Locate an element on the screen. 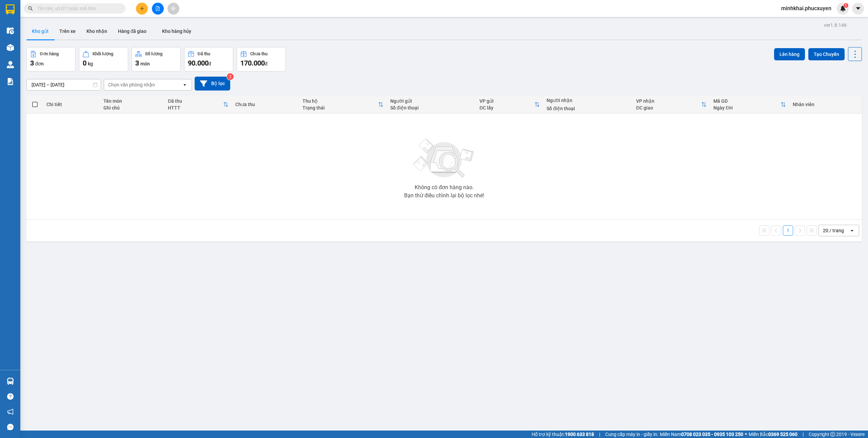  span: Cung cấp máy in - giấy in: is located at coordinates (631, 434).